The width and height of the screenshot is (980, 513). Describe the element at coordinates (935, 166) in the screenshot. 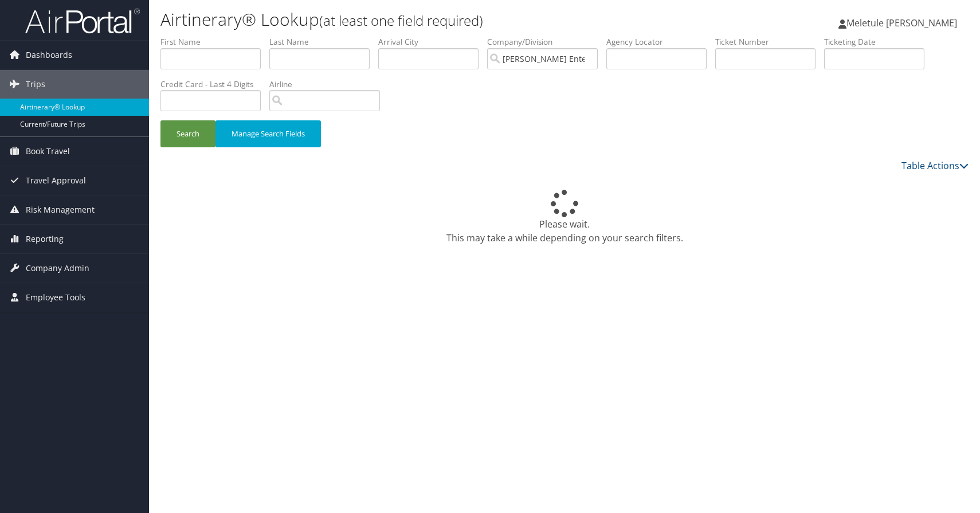

I see `a: Table Actions` at that location.